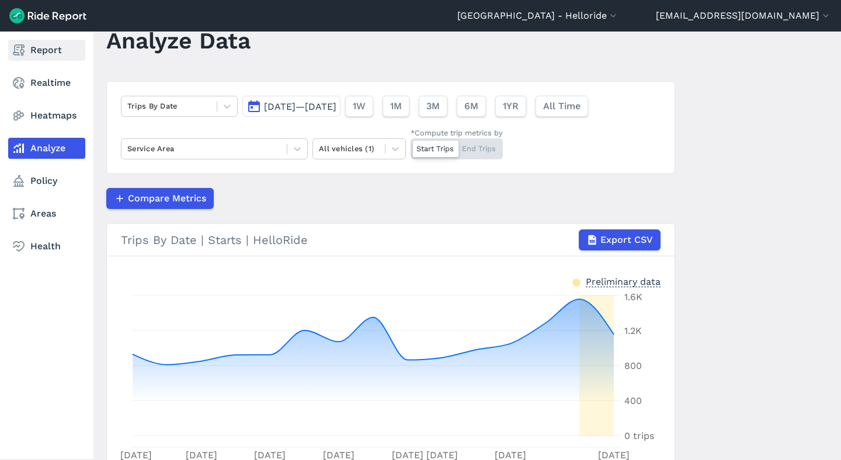 This screenshot has height=460, width=841. Describe the element at coordinates (471, 106) in the screenshot. I see `button: 6M` at that location.